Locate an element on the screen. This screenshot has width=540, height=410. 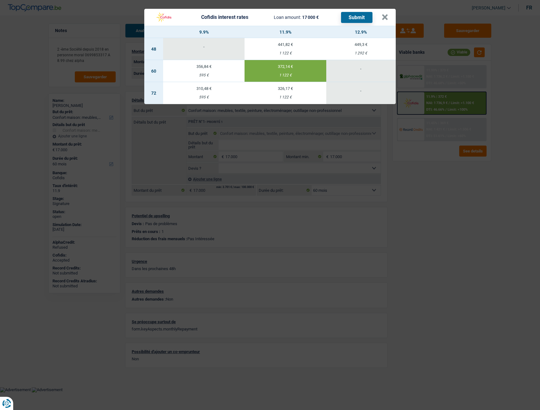
div: 356,84 € is located at coordinates (204, 66).